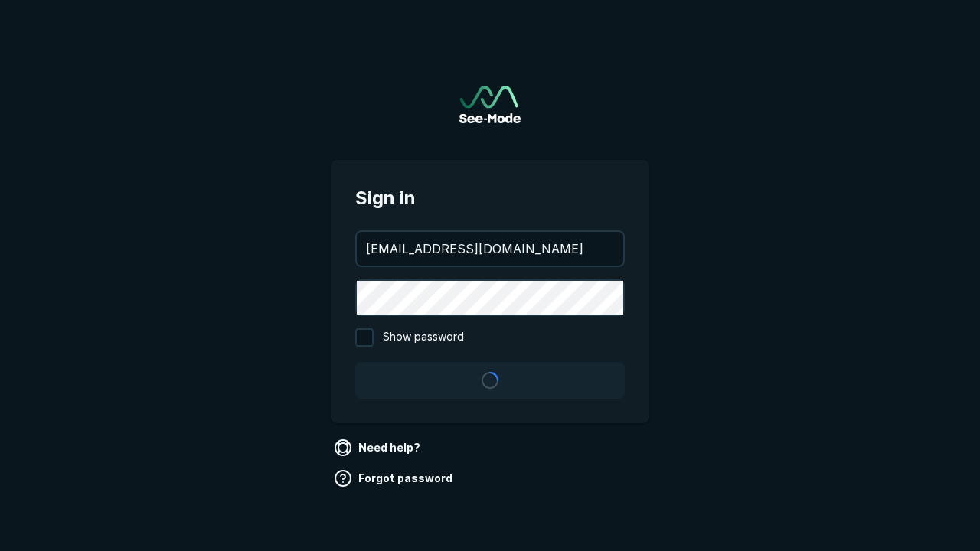 The image size is (980, 551). Describe the element at coordinates (395, 478) in the screenshot. I see `a: Forgot password` at that location.